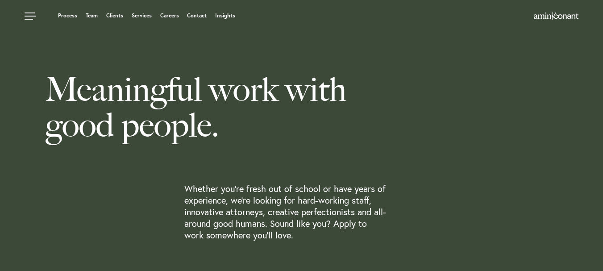 Image resolution: width=603 pixels, height=271 pixels. What do you see at coordinates (556, 16) in the screenshot?
I see `img: Amini & Conant` at bounding box center [556, 16].